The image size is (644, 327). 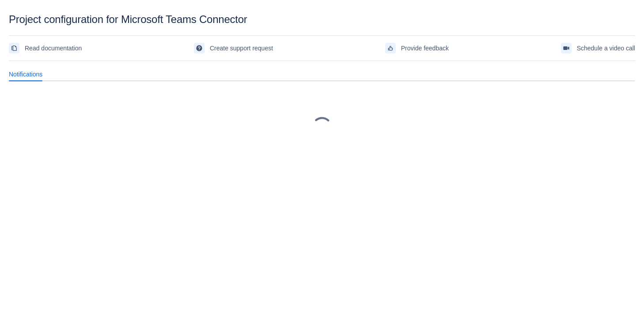 What do you see at coordinates (599, 48) in the screenshot?
I see `a: Schedule a video call` at bounding box center [599, 48].